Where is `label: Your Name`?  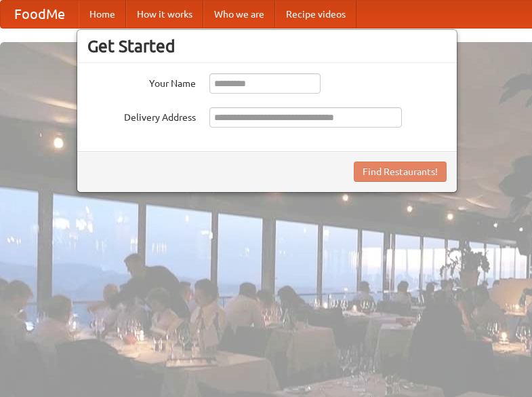 label: Your Name is located at coordinates (142, 82).